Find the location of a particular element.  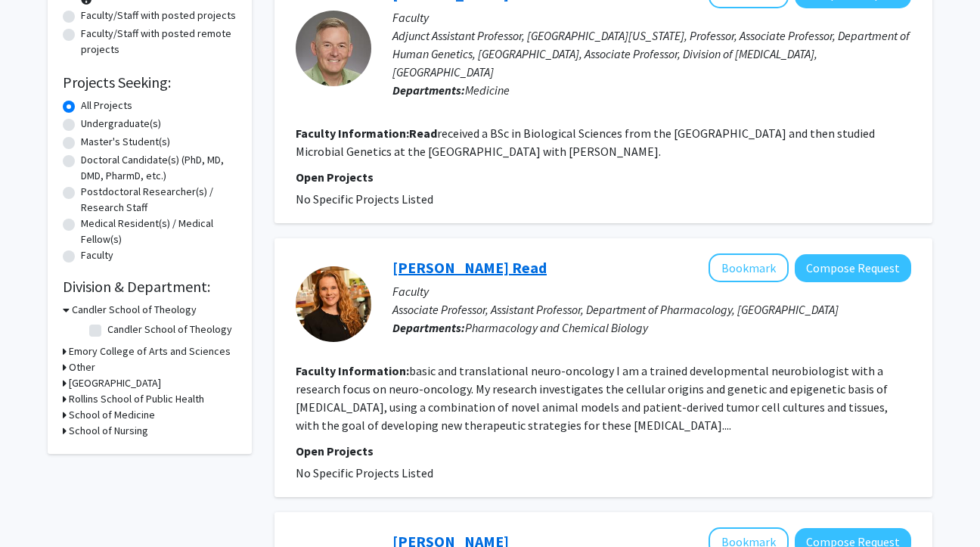

label: Doctoral Candidate(s) (PhD, MD, DMD, PharmD, etc.) is located at coordinates (158, 168).